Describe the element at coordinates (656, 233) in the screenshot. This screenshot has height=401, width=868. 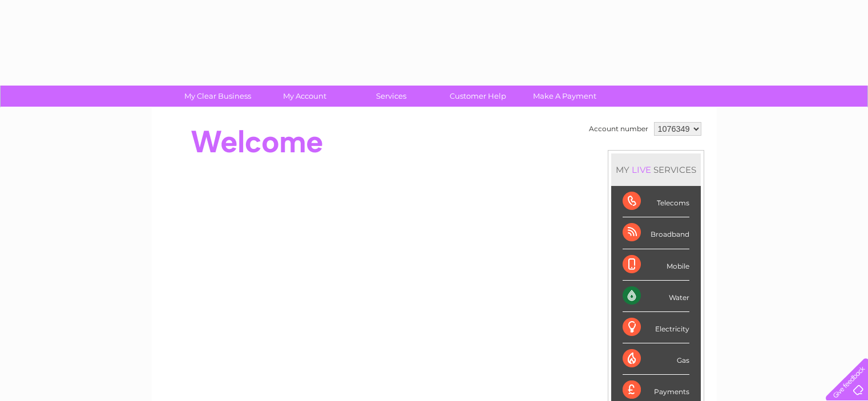
I see `div: Broadband` at that location.